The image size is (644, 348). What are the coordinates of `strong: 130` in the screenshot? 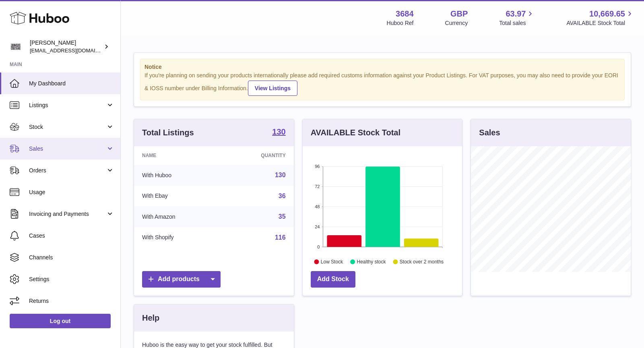 It's located at (279, 131).